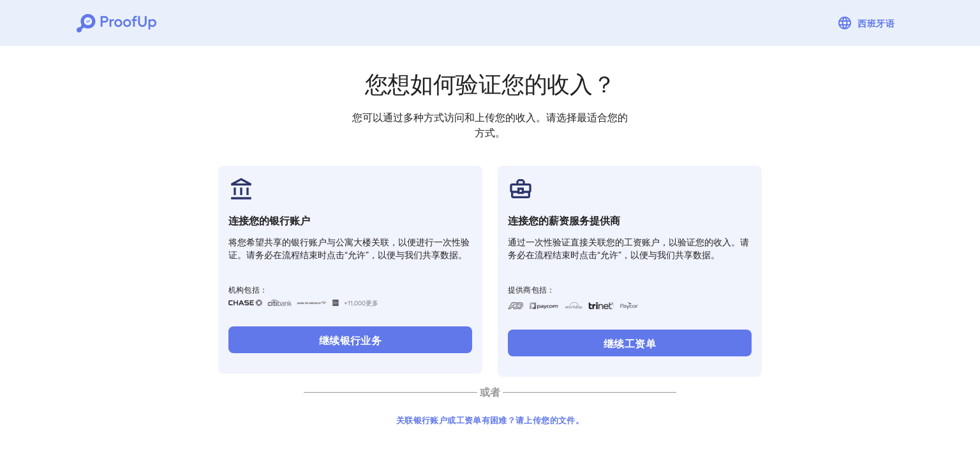  What do you see at coordinates (355, 303) in the screenshot?
I see `font: +11,000` at bounding box center [355, 303].